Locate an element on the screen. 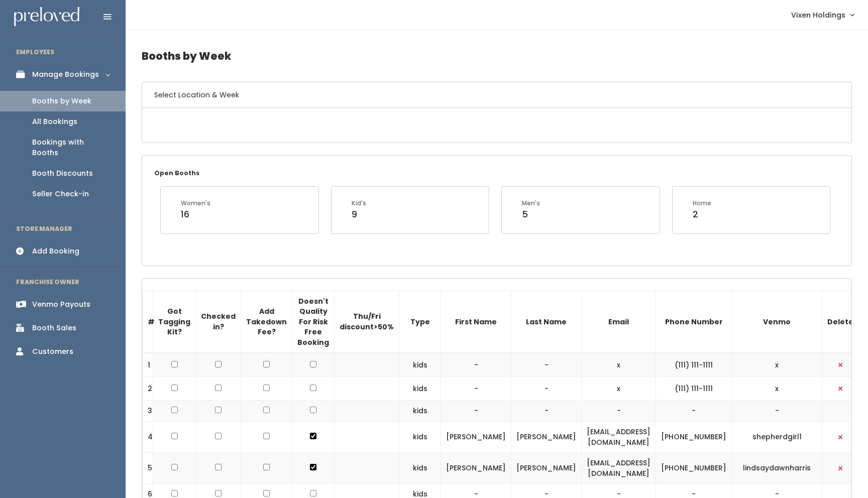 The image size is (868, 498). th: Delete is located at coordinates (840, 322).